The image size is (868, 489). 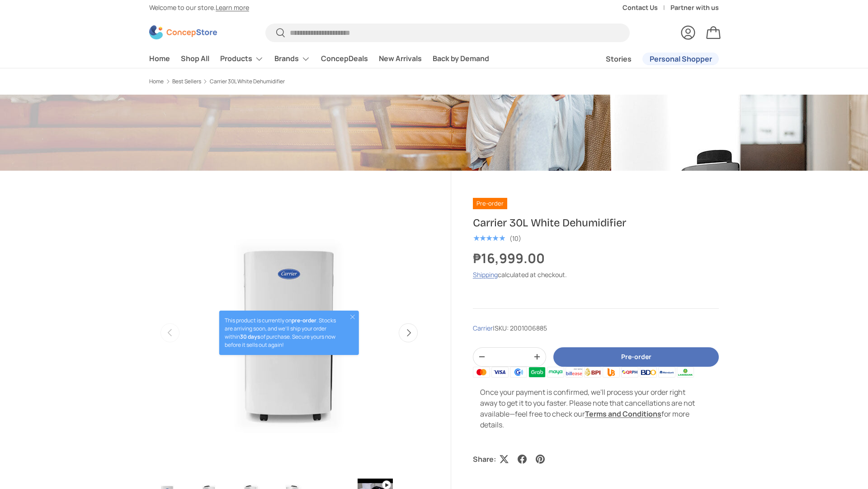 What do you see at coordinates (345, 58) in the screenshot?
I see `a: ConcepDeals` at bounding box center [345, 58].